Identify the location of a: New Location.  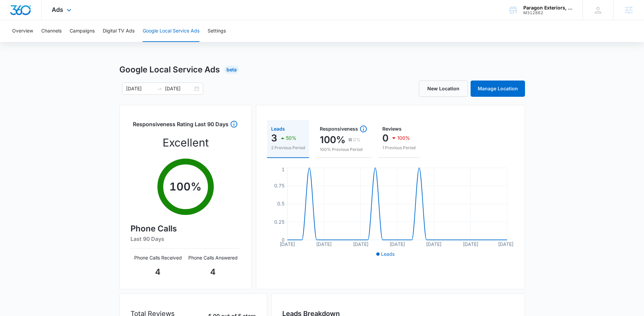
(443, 89).